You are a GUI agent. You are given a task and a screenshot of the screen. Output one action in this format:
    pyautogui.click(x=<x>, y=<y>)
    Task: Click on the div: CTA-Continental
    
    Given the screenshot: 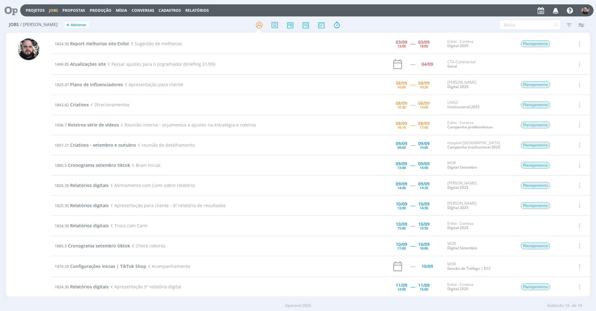 What is the action you would take?
    pyautogui.click(x=479, y=64)
    